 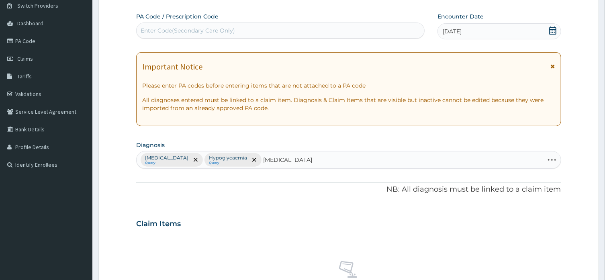 What do you see at coordinates (25, 76) in the screenshot?
I see `span: Tariffs` at bounding box center [25, 76].